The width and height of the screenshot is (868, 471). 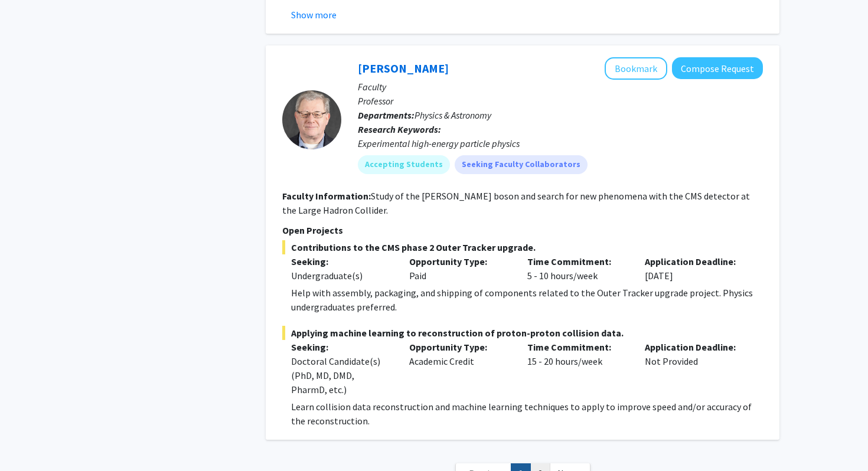 I want to click on b: Research Keywords:, so click(x=399, y=129).